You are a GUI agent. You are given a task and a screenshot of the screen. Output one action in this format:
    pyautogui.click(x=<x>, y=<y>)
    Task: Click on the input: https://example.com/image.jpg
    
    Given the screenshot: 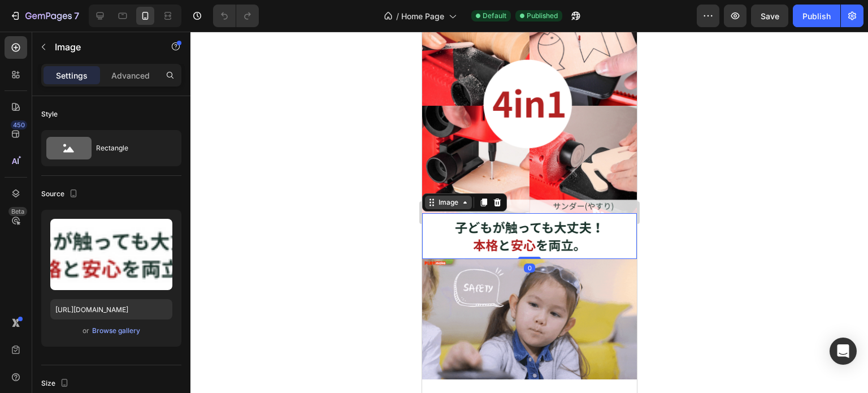 What is the action you would take?
    pyautogui.click(x=112, y=309)
    